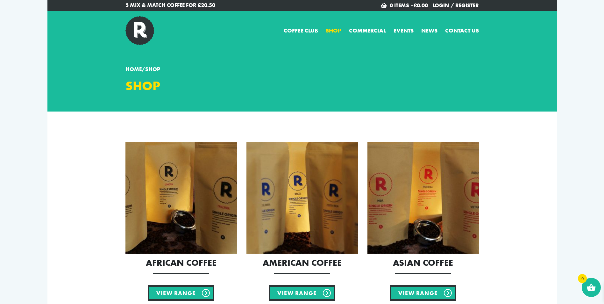 This screenshot has width=604, height=304. Describe the element at coordinates (429, 30) in the screenshot. I see `a: News` at that location.